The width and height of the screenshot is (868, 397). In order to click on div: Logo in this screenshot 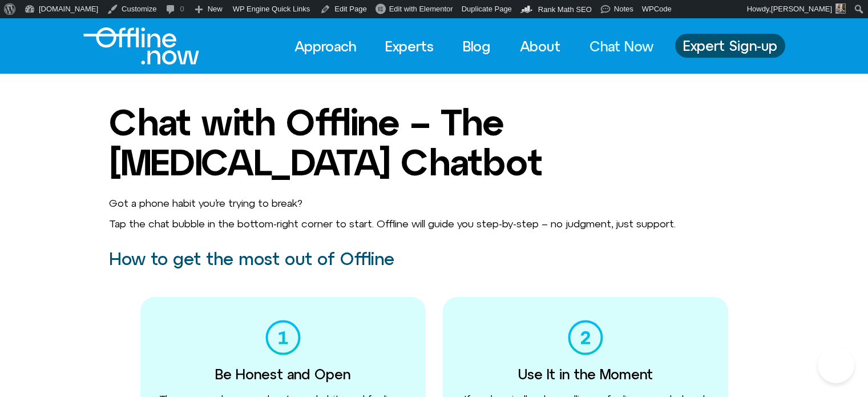, I will do `click(131, 45)`.